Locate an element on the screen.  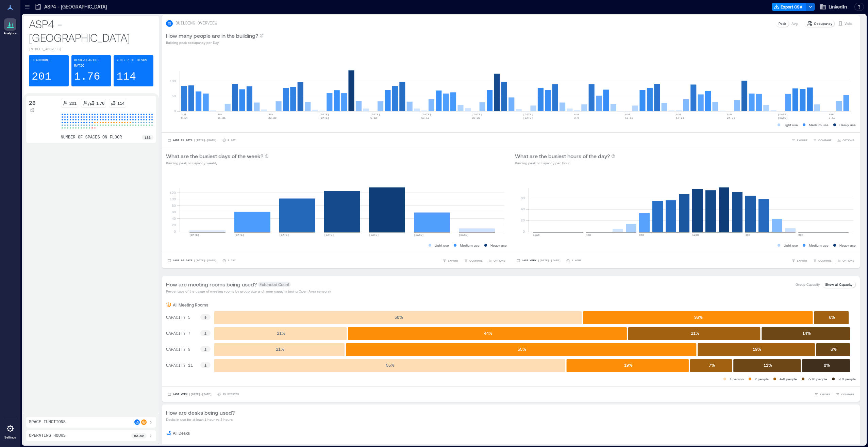
text: 20-26 is located at coordinates (476, 118).